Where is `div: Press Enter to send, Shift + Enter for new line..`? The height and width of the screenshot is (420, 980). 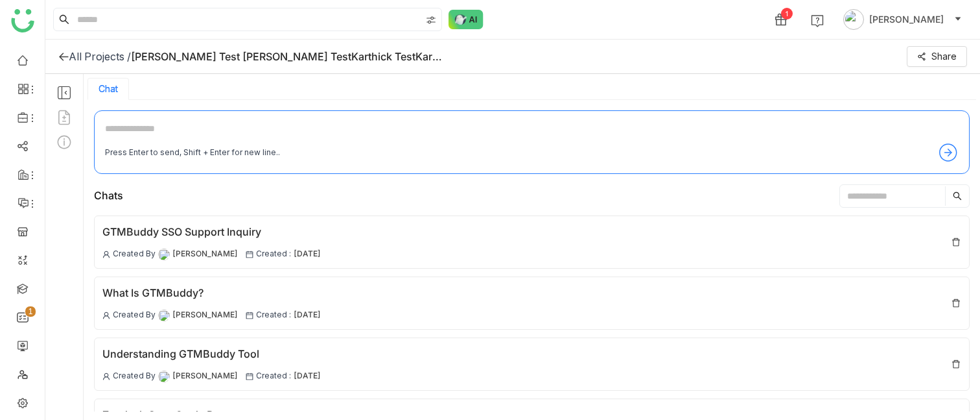
div: Press Enter to send, Shift + Enter for new line.. is located at coordinates (192, 153).